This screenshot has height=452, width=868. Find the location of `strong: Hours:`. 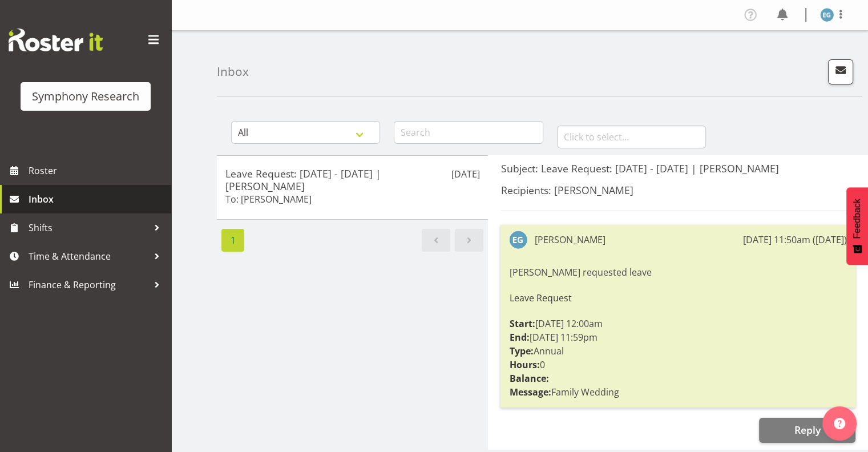

strong: Hours: is located at coordinates (524, 364).